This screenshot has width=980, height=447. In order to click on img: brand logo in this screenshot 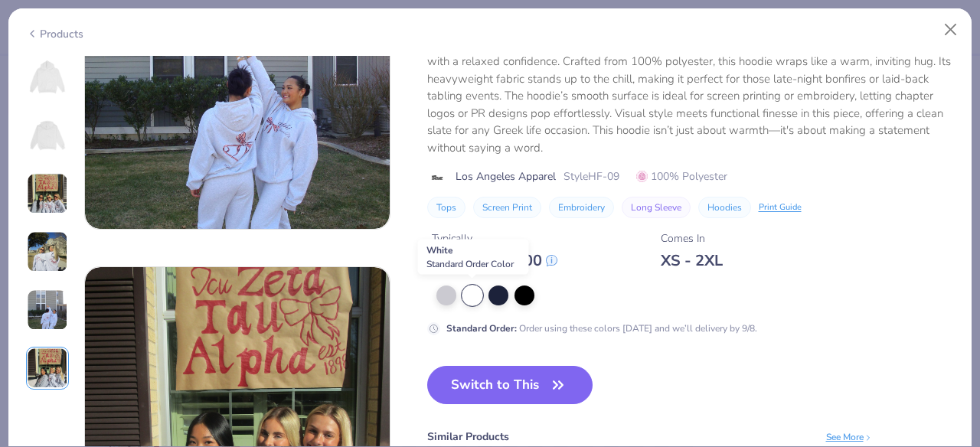, I will do `click(437, 177)`.